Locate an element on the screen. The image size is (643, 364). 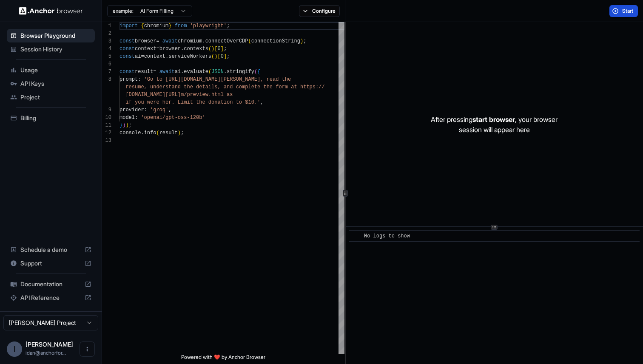
div: Schedule a demo is located at coordinates (51, 250).